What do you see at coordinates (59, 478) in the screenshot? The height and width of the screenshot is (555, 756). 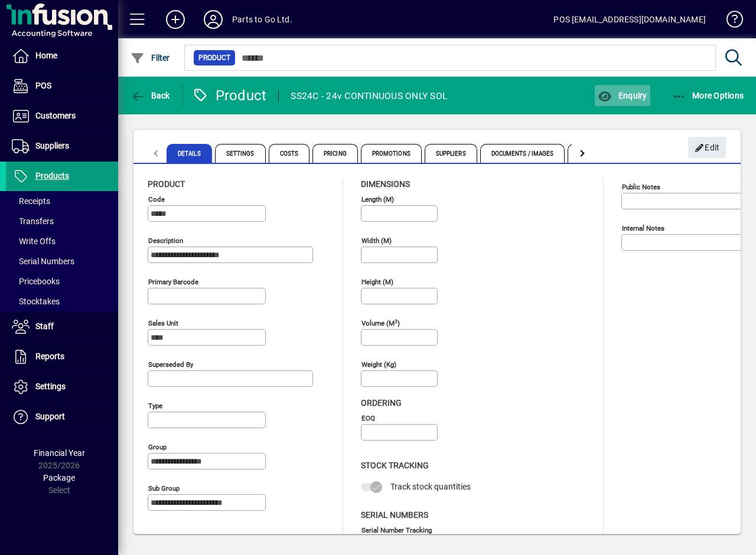 I see `span: Package` at bounding box center [59, 478].